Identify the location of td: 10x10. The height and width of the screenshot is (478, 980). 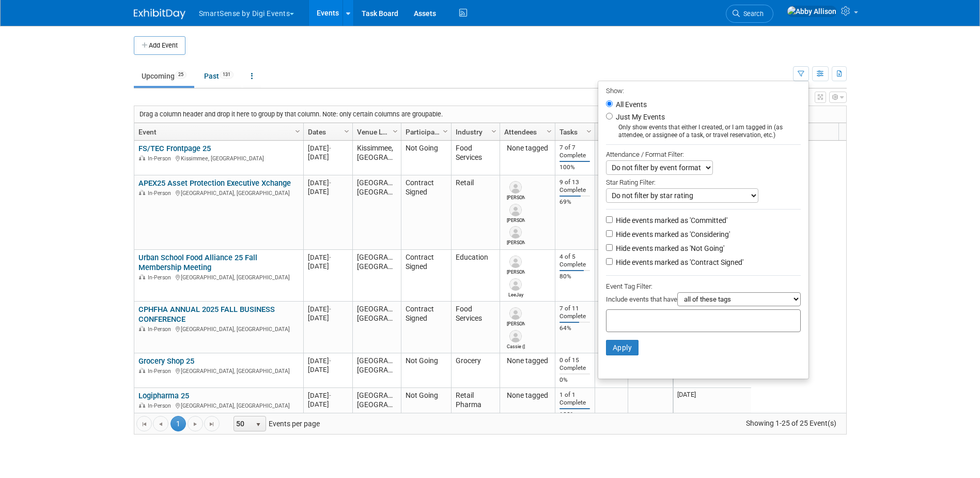
(611, 327).